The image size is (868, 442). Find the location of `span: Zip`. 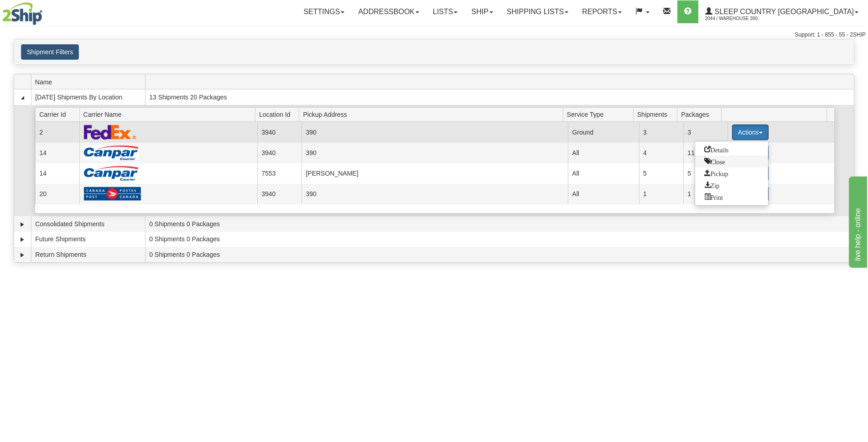

span: Zip is located at coordinates (712, 185).